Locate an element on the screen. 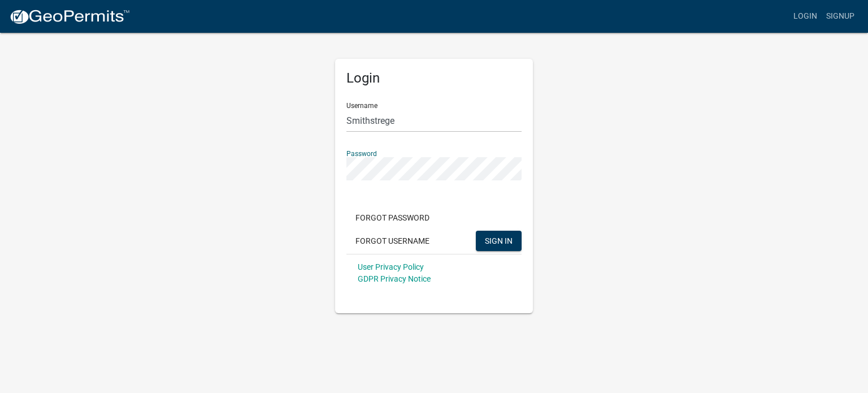 The height and width of the screenshot is (393, 868). button: SIGN IN is located at coordinates (498, 241).